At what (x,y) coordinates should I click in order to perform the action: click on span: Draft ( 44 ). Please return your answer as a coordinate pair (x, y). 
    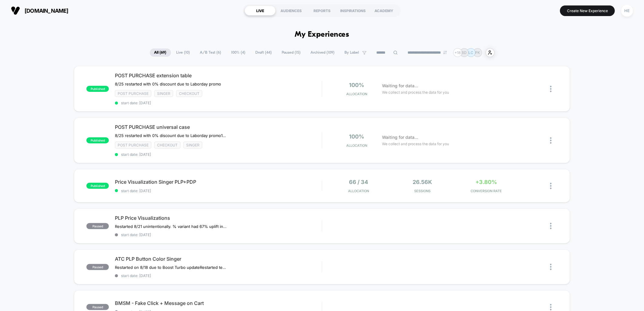
    Looking at the image, I should click on (264, 52).